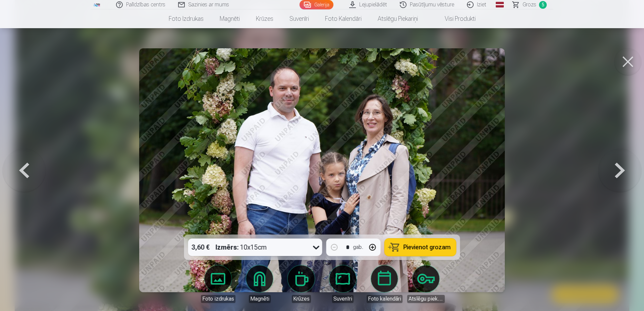  I want to click on a: Visi produkti, so click(455, 19).